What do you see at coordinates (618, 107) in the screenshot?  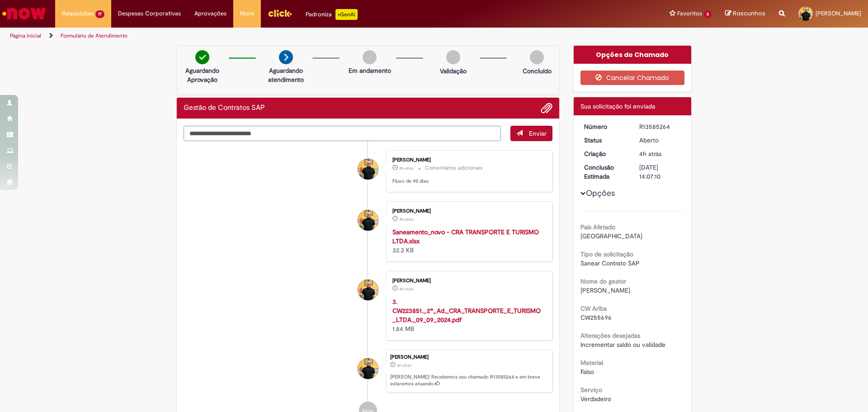 I see `span: Sua solicitação foi enviada` at bounding box center [618, 107].